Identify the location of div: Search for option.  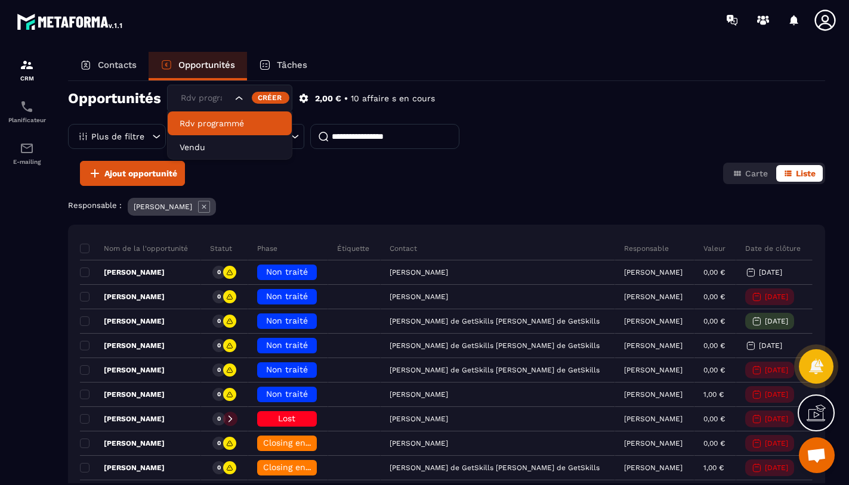
(230, 98).